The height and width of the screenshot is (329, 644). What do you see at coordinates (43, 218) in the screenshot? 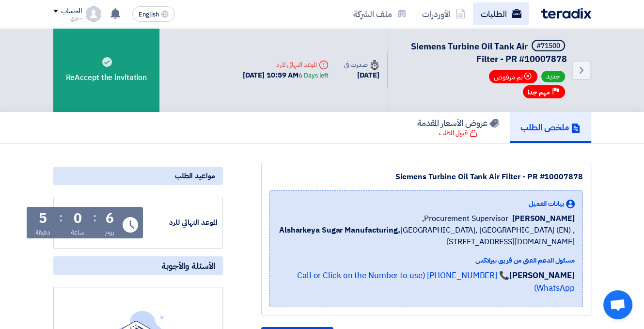
I see `div: 5` at bounding box center [43, 218].